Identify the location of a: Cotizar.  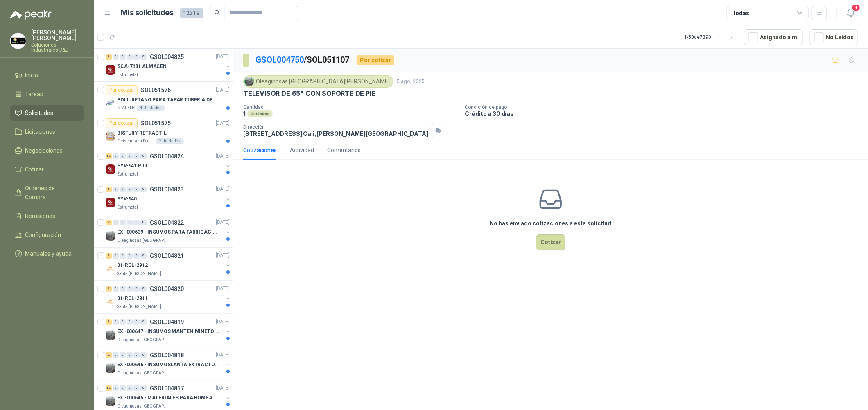
(47, 170).